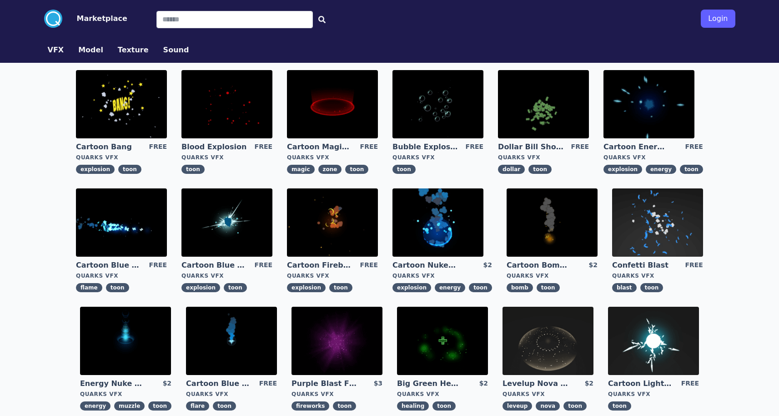 The image size is (779, 416). I want to click on div: $3, so click(378, 383).